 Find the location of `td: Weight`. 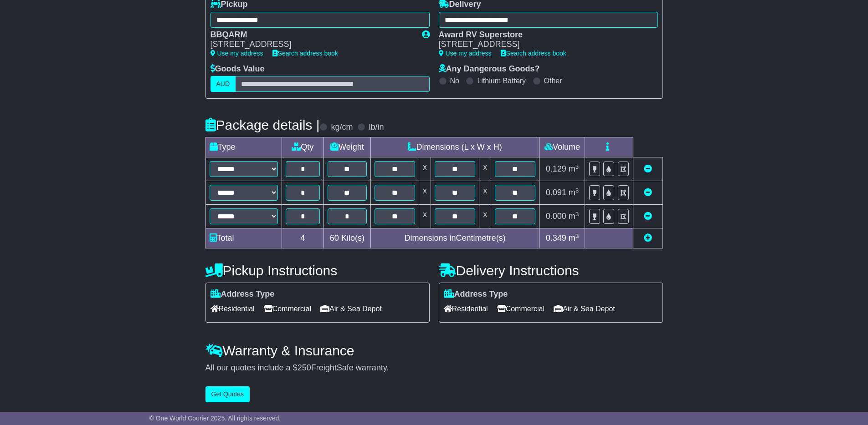

td: Weight is located at coordinates (347, 148).